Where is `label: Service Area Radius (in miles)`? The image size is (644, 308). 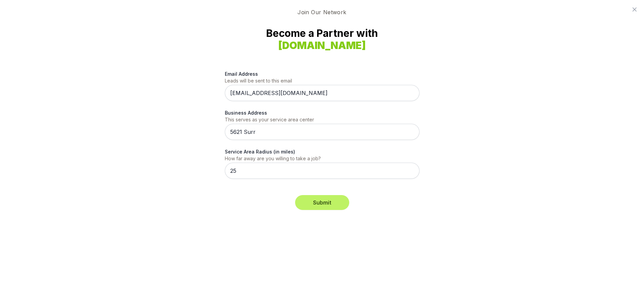 label: Service Area Radius (in miles) is located at coordinates (322, 151).